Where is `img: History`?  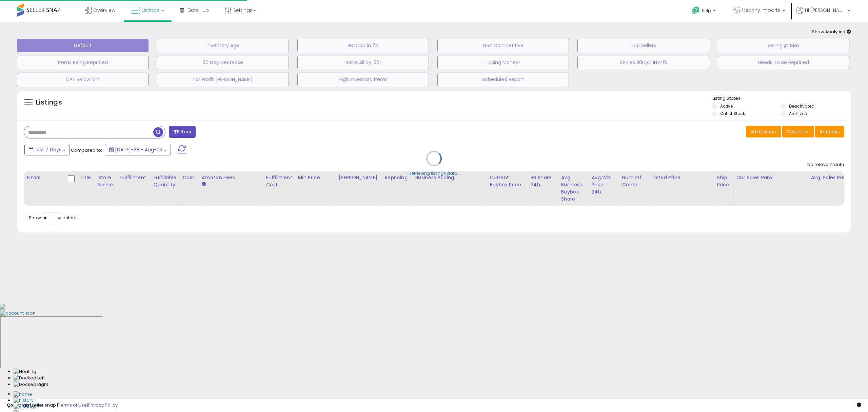 img: History is located at coordinates (23, 401).